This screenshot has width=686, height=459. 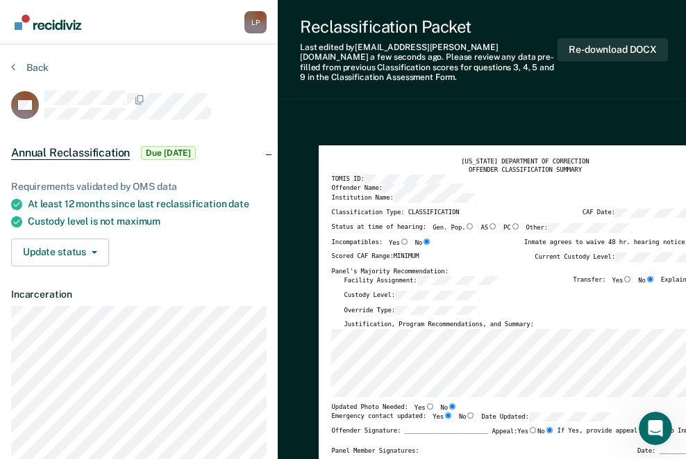 What do you see at coordinates (579, 228) in the screenshot?
I see `label: Other:` at bounding box center [579, 228].